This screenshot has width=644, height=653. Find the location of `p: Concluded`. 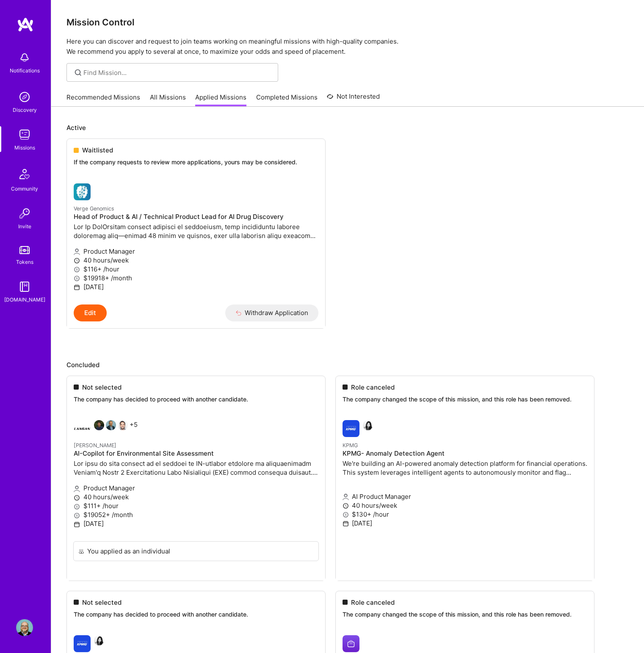

p: Concluded is located at coordinates (347, 364).